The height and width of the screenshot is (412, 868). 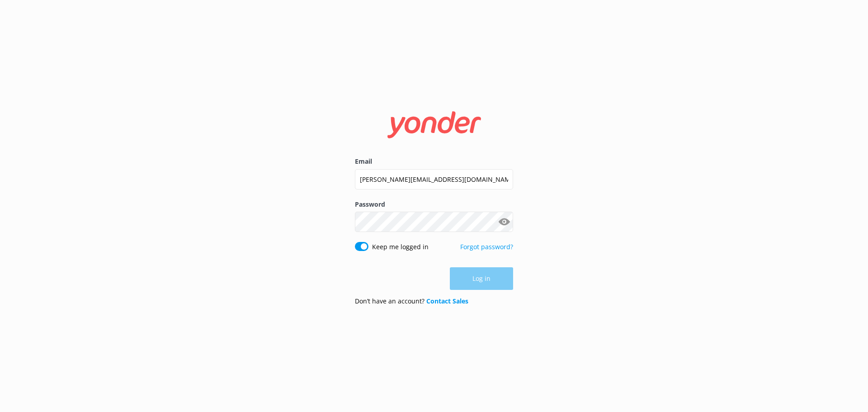 What do you see at coordinates (434, 204) in the screenshot?
I see `label: Password` at bounding box center [434, 204].